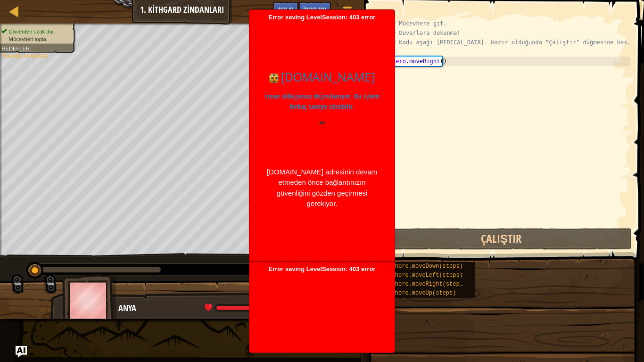 The image size is (644, 362). Describe the element at coordinates (32, 31) in the screenshot. I see `span: Çivilerden uzak dur.` at that location.